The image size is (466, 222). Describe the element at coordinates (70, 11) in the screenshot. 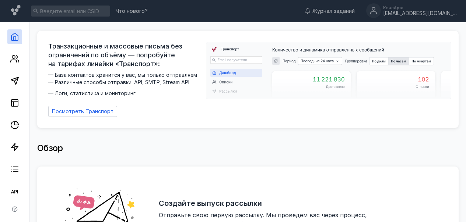

I see `input: Введите email или CSID` at that location.